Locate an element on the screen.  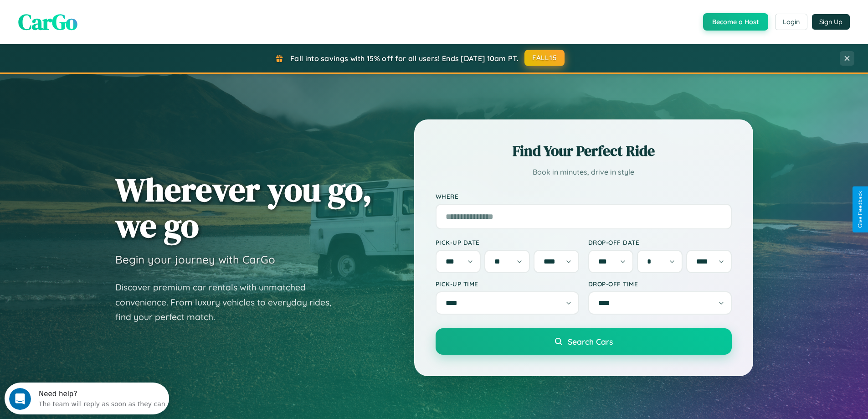
h2: Find Your Perfect Ride is located at coordinates (584, 151).